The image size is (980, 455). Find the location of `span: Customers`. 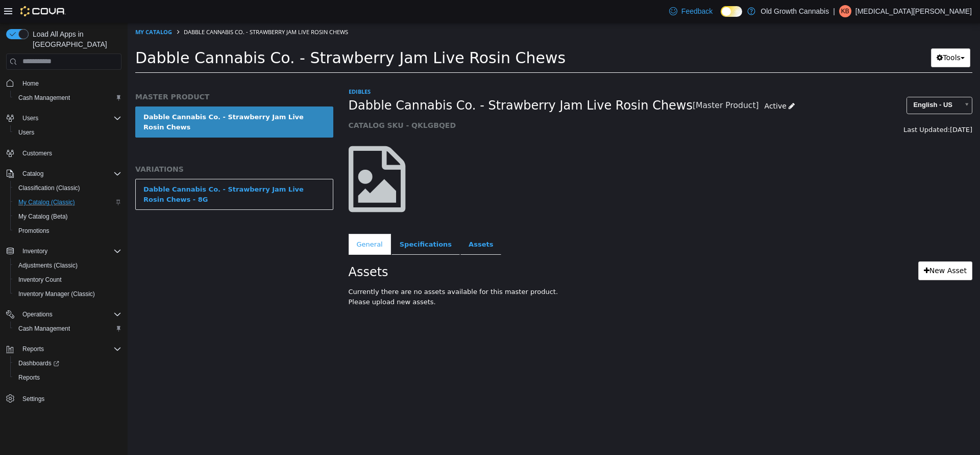

span: Customers is located at coordinates (70, 153).